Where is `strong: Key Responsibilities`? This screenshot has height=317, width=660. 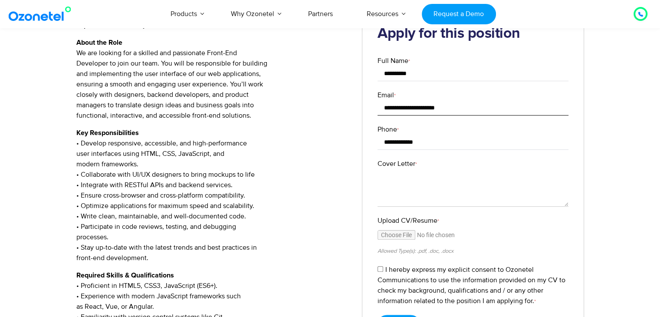
strong: Key Responsibilities is located at coordinates (108, 133).